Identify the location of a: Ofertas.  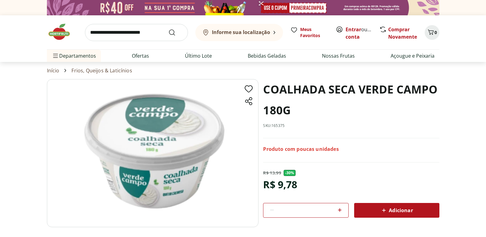
(141, 56).